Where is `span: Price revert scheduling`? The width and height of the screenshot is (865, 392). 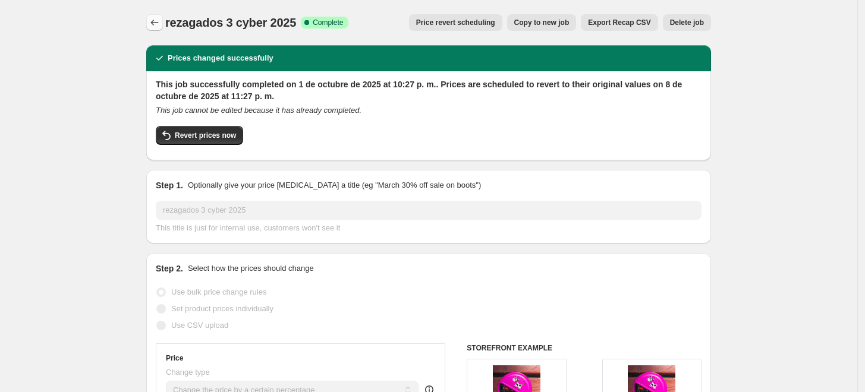 span: Price revert scheduling is located at coordinates (456, 23).